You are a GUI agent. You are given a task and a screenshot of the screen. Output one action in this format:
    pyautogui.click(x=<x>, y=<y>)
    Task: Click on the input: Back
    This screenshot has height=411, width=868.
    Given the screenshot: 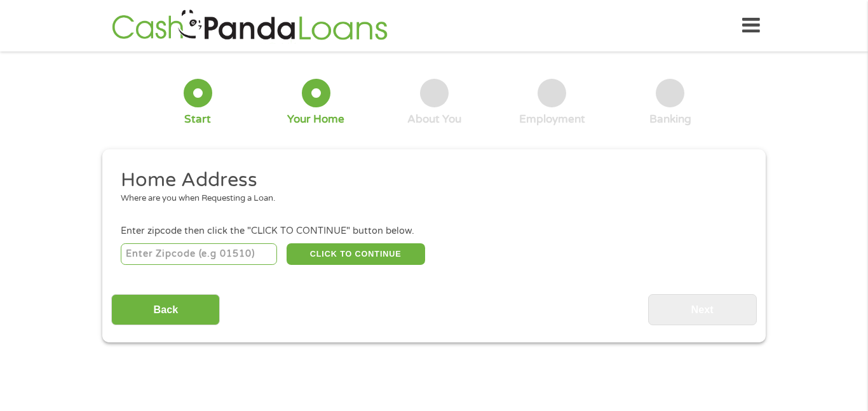 What is the action you would take?
    pyautogui.click(x=165, y=309)
    